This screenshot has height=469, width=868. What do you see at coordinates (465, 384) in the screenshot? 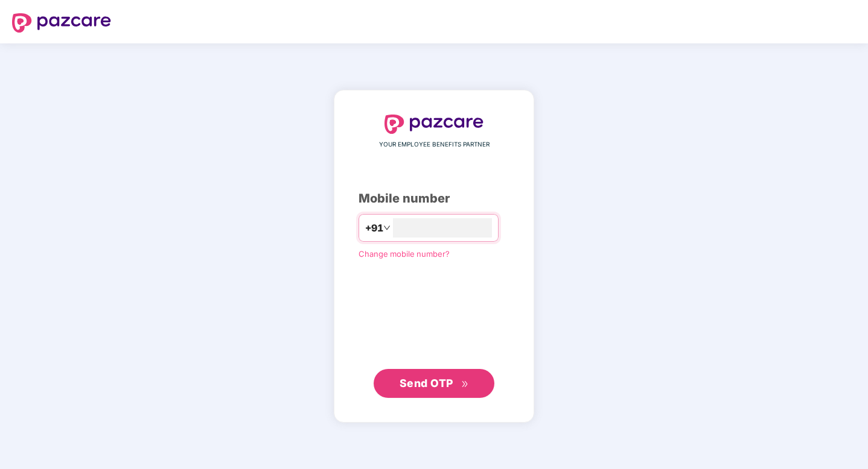
I see `span: double-right` at bounding box center [465, 384].